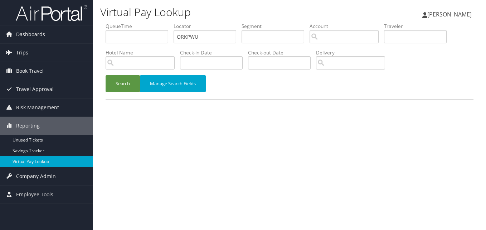 This screenshot has height=230, width=486. Describe the element at coordinates (36, 176) in the screenshot. I see `span: Company Admin` at that location.